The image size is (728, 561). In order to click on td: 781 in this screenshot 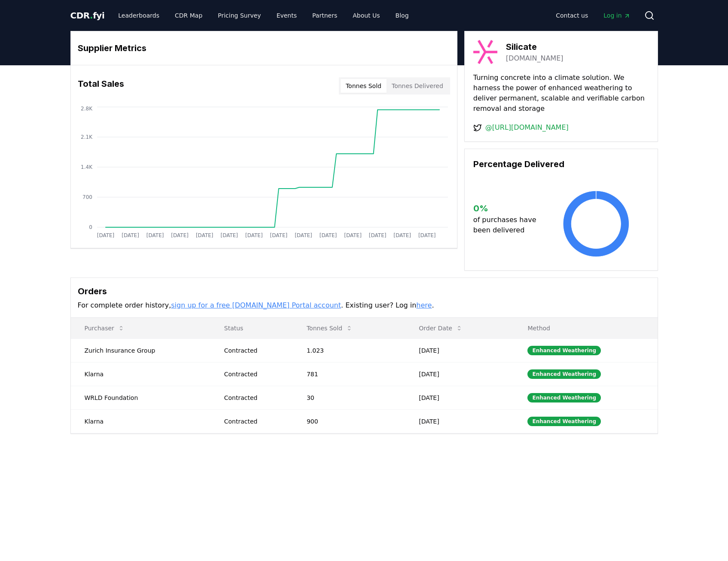, I will do `click(349, 373)`.